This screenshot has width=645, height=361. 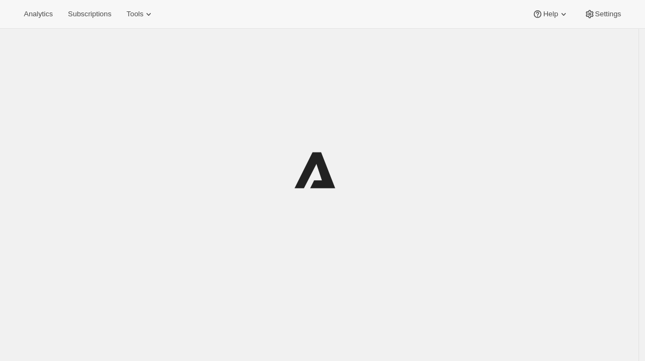 I want to click on span: Analytics, so click(x=38, y=14).